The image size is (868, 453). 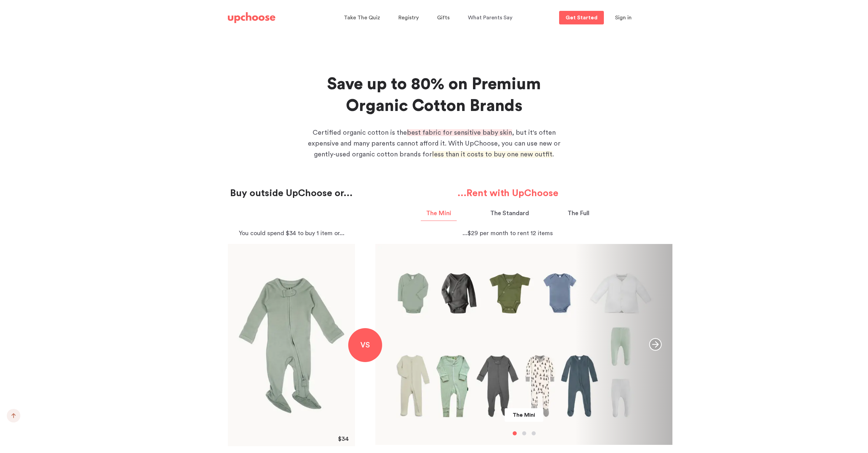 I want to click on p: $34, so click(x=344, y=438).